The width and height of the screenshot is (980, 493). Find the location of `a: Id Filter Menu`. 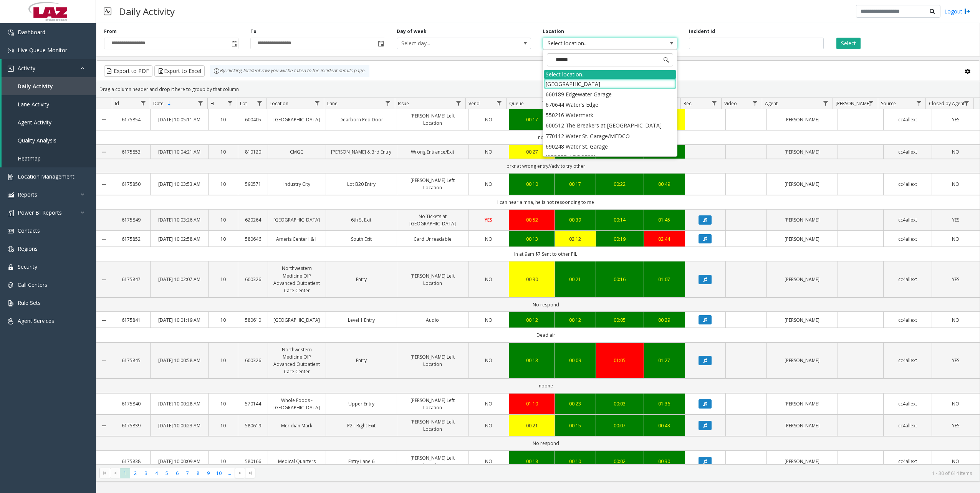

a: Id Filter Menu is located at coordinates (143, 103).